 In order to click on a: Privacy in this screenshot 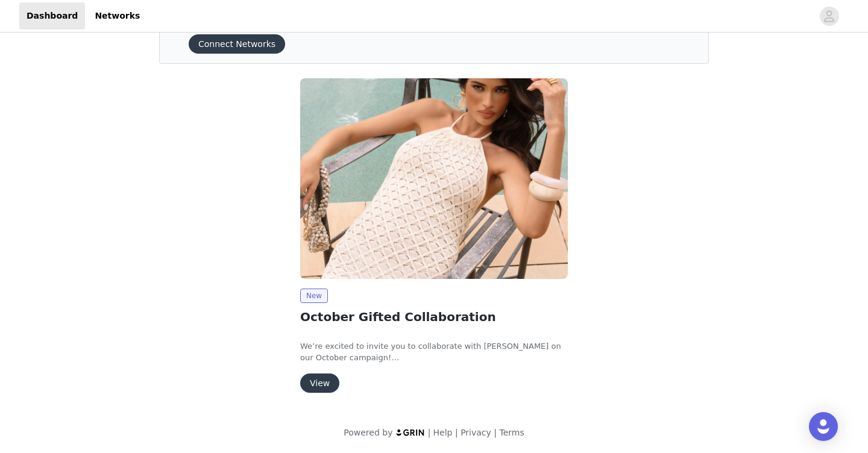, I will do `click(475, 433)`.